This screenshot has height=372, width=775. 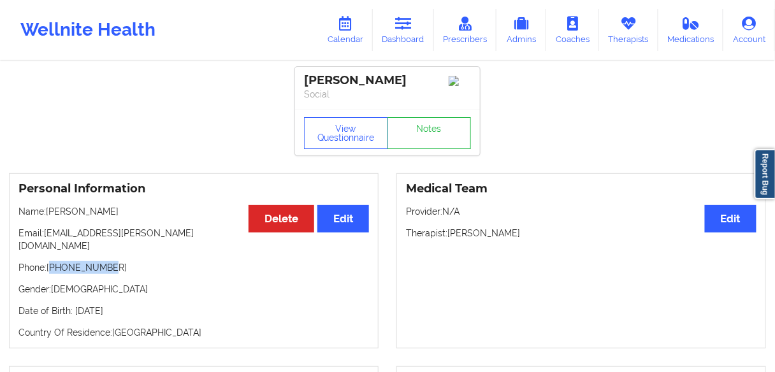 I want to click on h3: Personal Information, so click(x=194, y=189).